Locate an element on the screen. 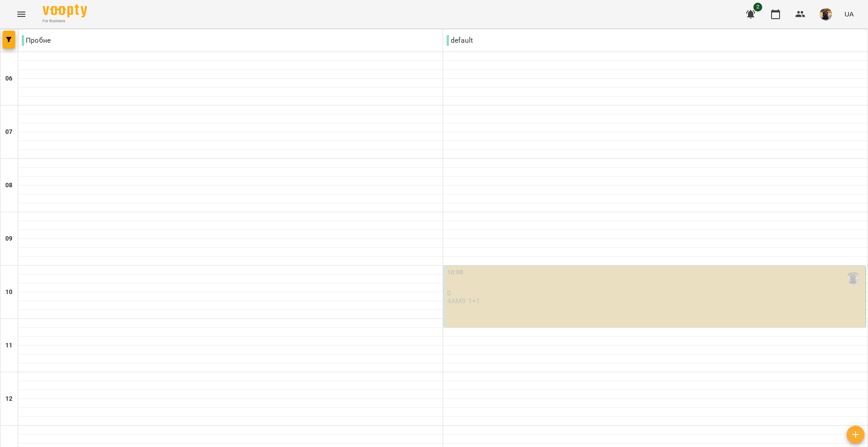 The width and height of the screenshot is (868, 447). button: Menu is located at coordinates (21, 14).